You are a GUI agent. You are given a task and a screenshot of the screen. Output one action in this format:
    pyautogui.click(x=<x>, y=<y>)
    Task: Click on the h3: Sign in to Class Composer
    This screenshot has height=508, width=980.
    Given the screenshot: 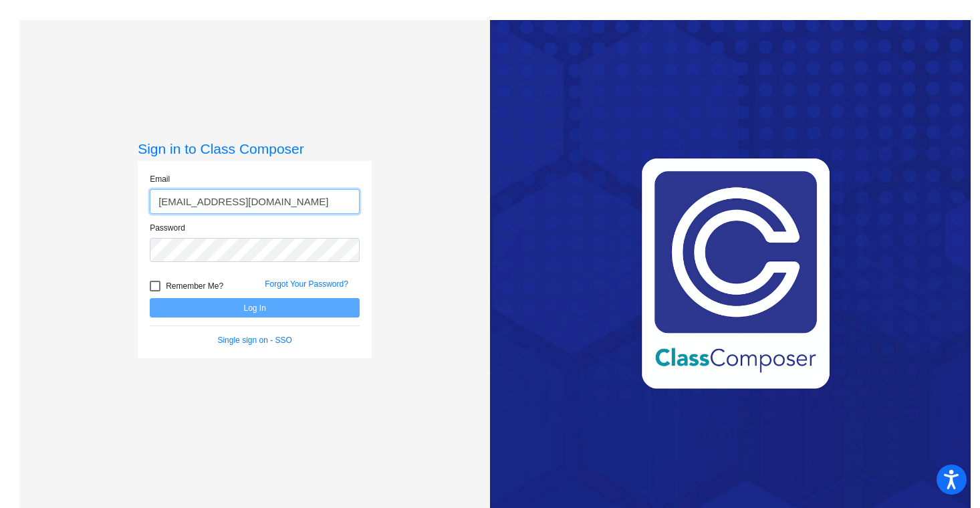 What is the action you would take?
    pyautogui.click(x=255, y=149)
    